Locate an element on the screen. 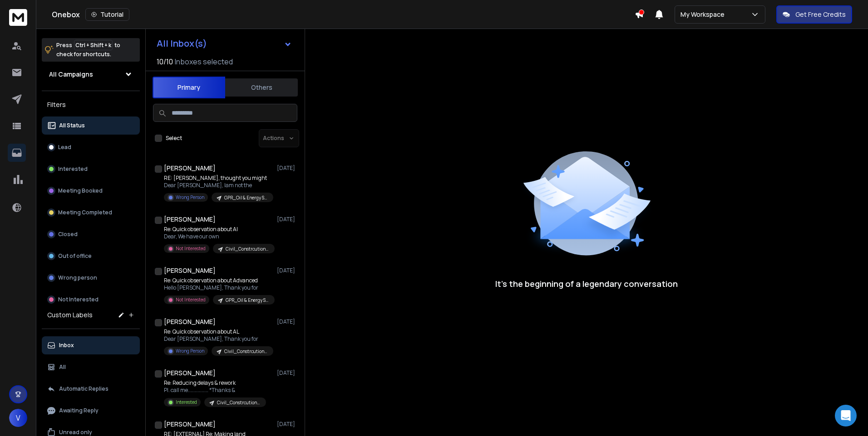 This screenshot has width=868, height=436. button: V is located at coordinates (18, 418).